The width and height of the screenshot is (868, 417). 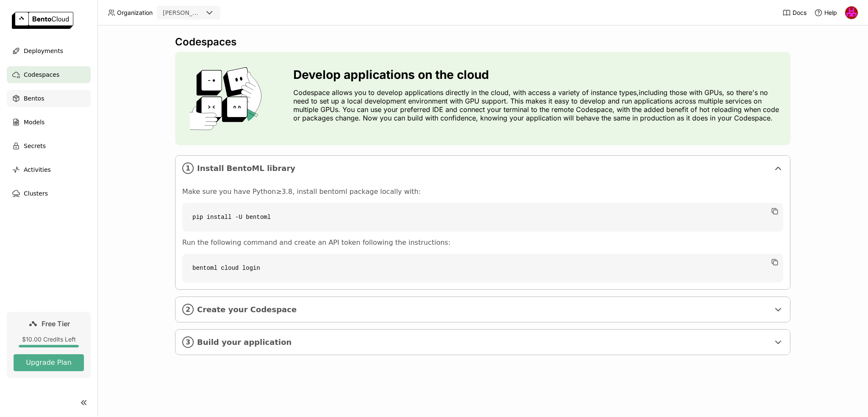 I want to click on i: 3, so click(x=187, y=342).